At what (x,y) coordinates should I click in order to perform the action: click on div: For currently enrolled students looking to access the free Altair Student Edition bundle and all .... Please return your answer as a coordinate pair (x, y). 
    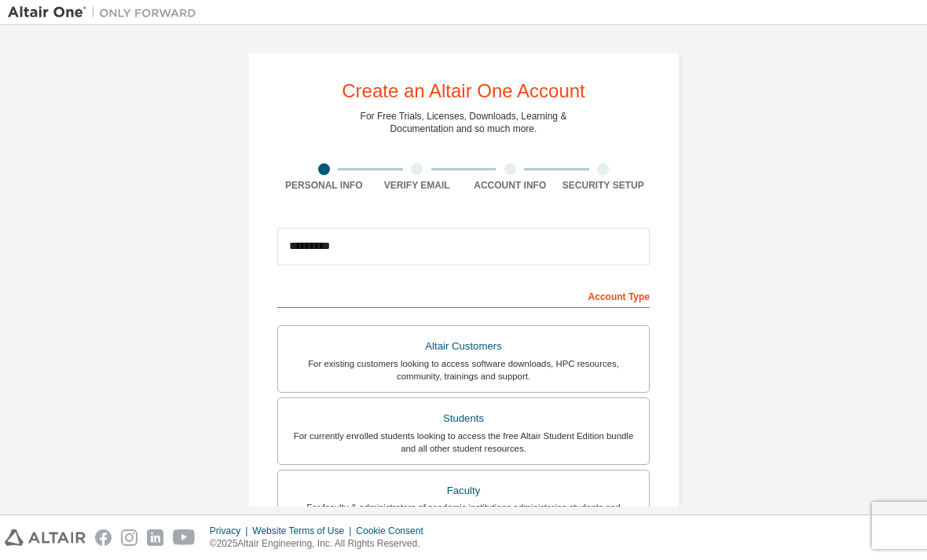
    Looking at the image, I should click on (464, 442).